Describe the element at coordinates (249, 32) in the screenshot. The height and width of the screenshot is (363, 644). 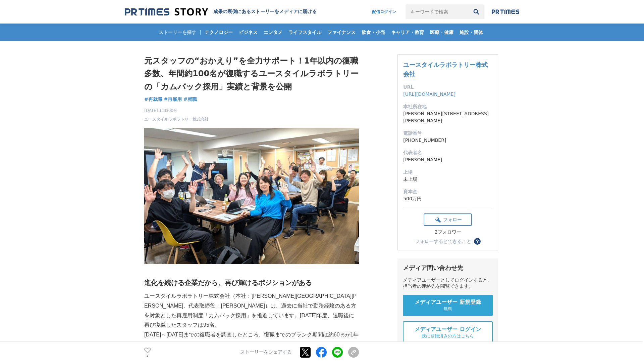
I see `span: ビジネス` at that location.